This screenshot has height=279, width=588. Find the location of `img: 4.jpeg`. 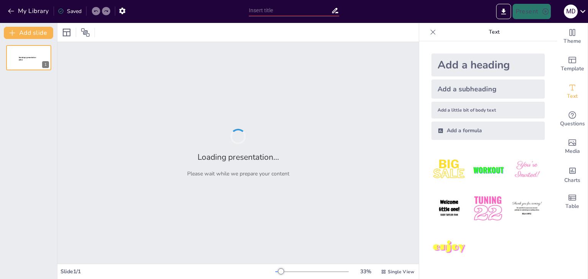

img: 4.jpeg is located at coordinates (449, 209).